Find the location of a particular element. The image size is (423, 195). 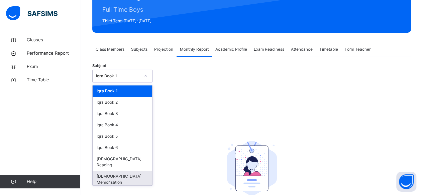

span: Academic Profile is located at coordinates (231, 49).